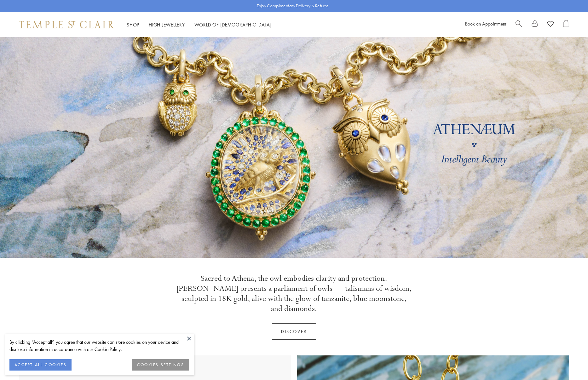  Describe the element at coordinates (160, 365) in the screenshot. I see `button: COOKIES SETTINGS` at that location.